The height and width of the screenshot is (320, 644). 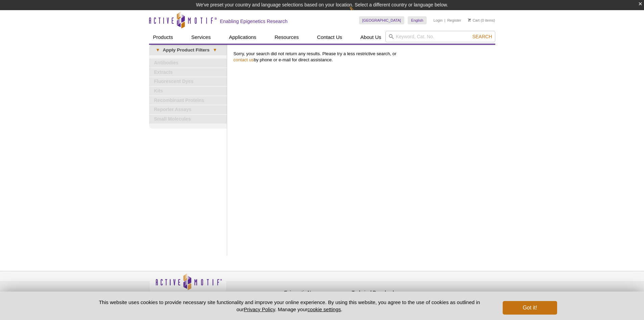 What do you see at coordinates (201, 37) in the screenshot?
I see `a: Services` at bounding box center [201, 37].